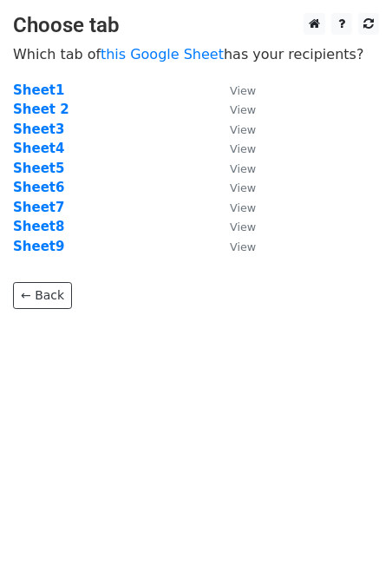 Image resolution: width=392 pixels, height=585 pixels. What do you see at coordinates (38, 227) in the screenshot?
I see `a: Sheet8` at bounding box center [38, 227].